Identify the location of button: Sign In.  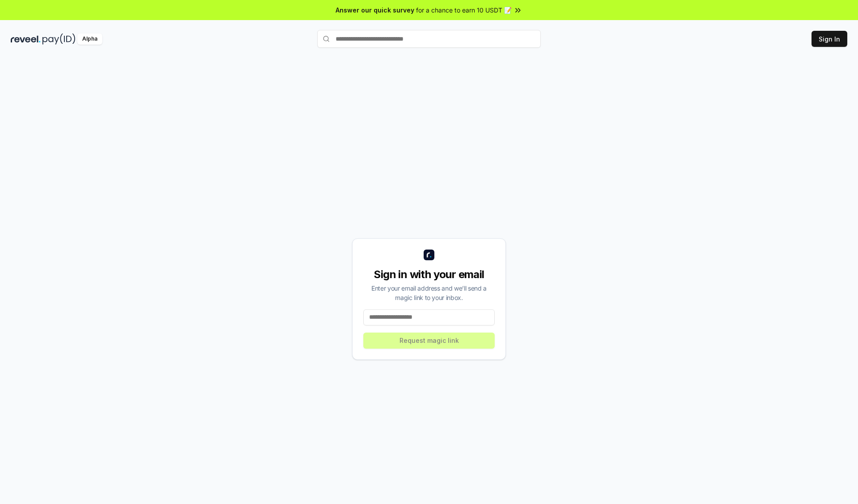
(829, 39).